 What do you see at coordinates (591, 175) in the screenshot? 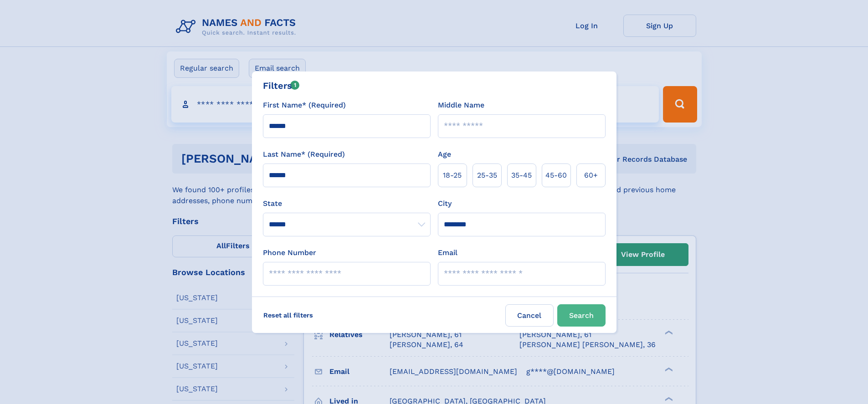
I see `span: 60+` at bounding box center [591, 175].